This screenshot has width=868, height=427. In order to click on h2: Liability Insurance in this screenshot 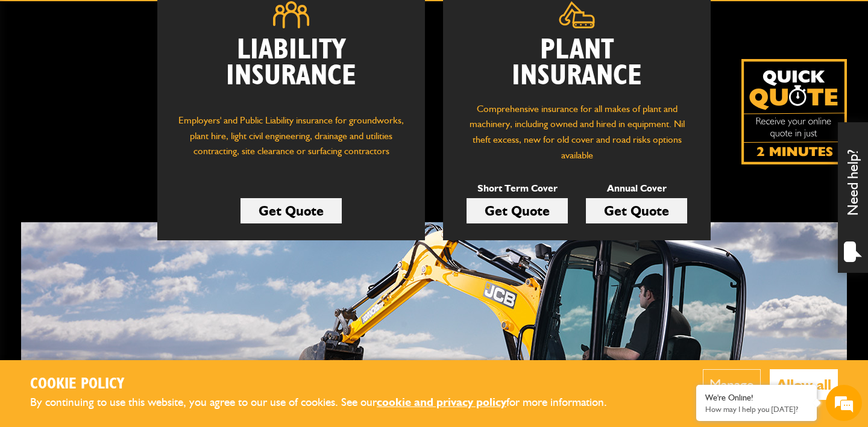, I will do `click(291, 69)`.